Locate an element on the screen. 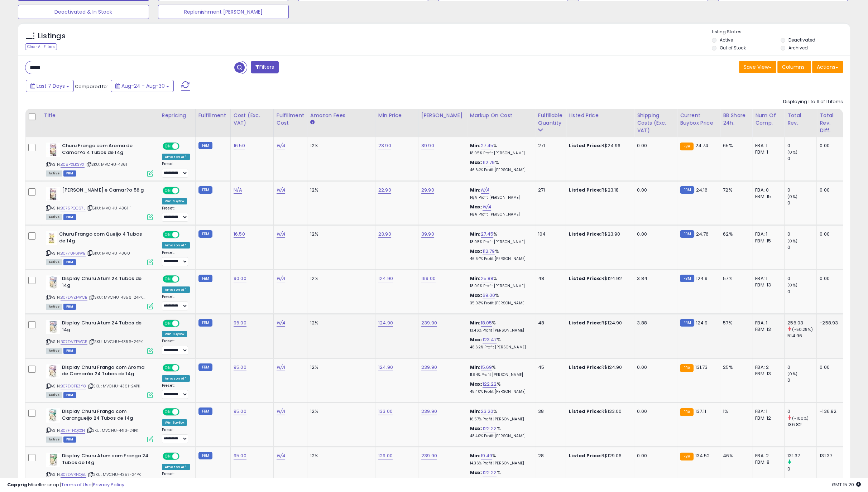 The image size is (868, 492). a: B08PXLKSVX is located at coordinates (73, 164).